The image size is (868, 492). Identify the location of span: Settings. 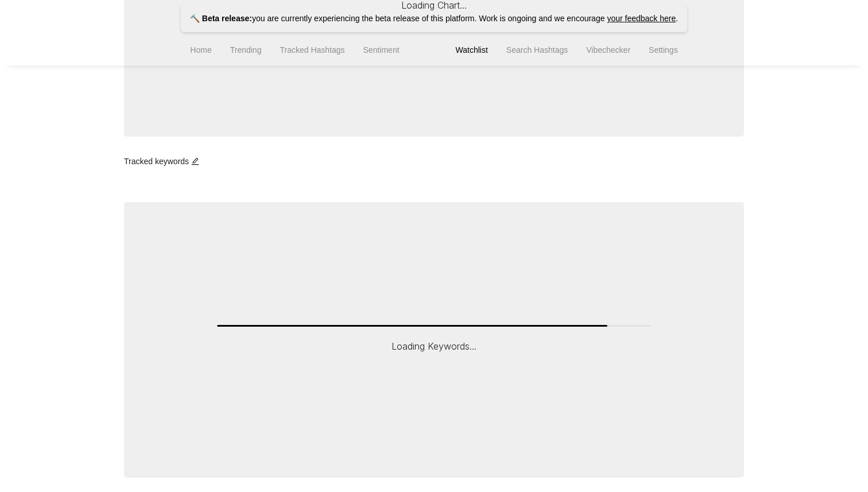
(663, 50).